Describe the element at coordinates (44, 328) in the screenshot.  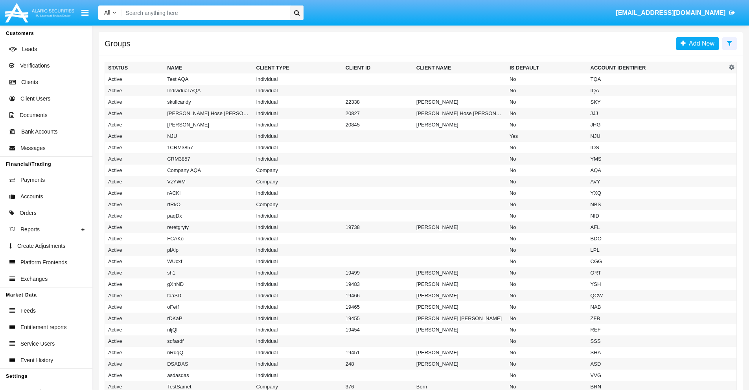
I see `span: Entitlement reports` at that location.